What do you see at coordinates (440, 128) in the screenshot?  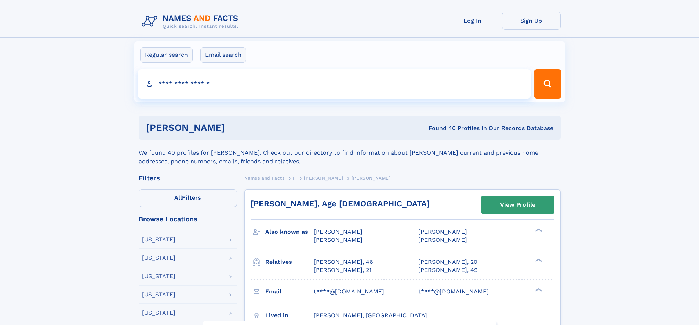 I see `div: Found 40 Profiles In Our Records Database` at bounding box center [440, 128].